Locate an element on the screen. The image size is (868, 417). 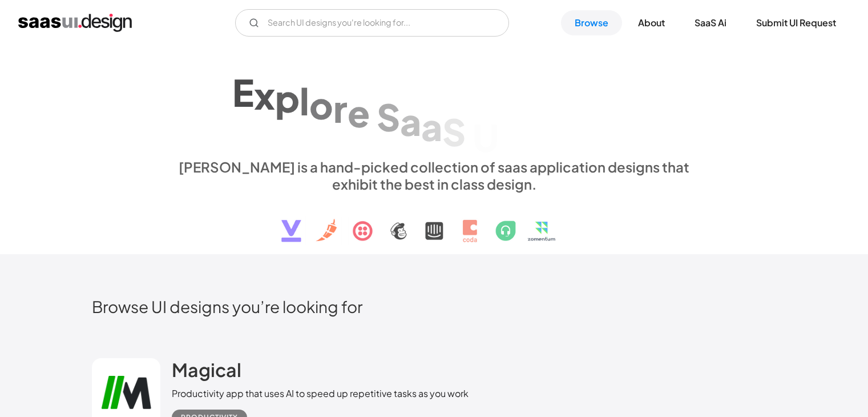
a: Submit UI Request is located at coordinates (796, 23).